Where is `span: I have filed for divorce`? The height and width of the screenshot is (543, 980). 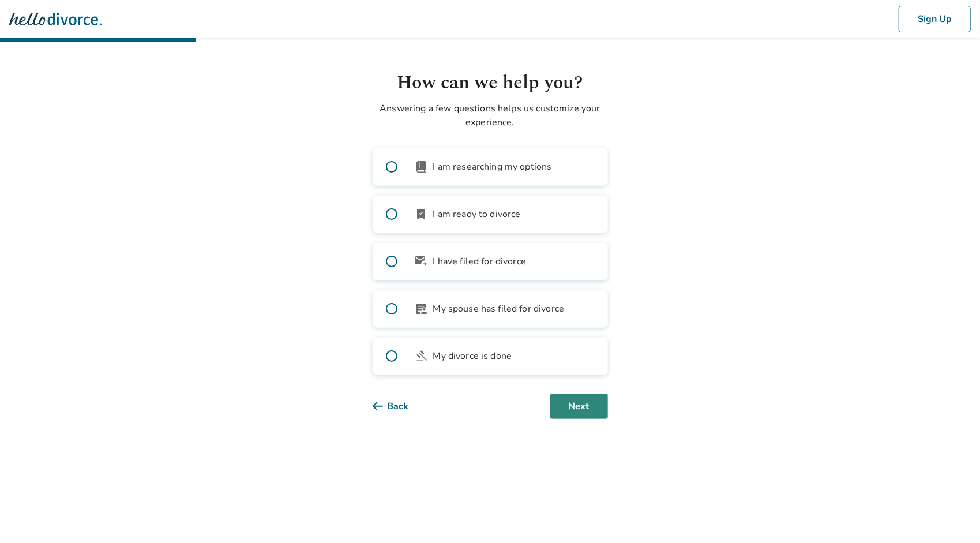 span: I have filed for divorce is located at coordinates (480, 262).